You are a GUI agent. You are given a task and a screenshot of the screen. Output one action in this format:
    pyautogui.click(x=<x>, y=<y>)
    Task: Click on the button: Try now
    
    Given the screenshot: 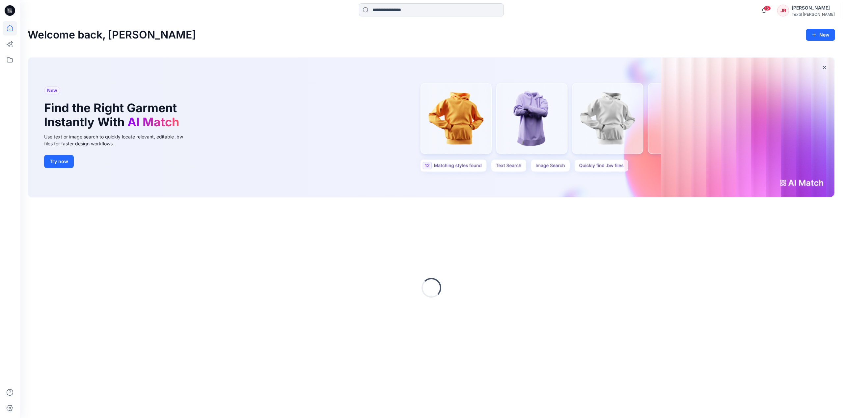 What is the action you would take?
    pyautogui.click(x=59, y=162)
    